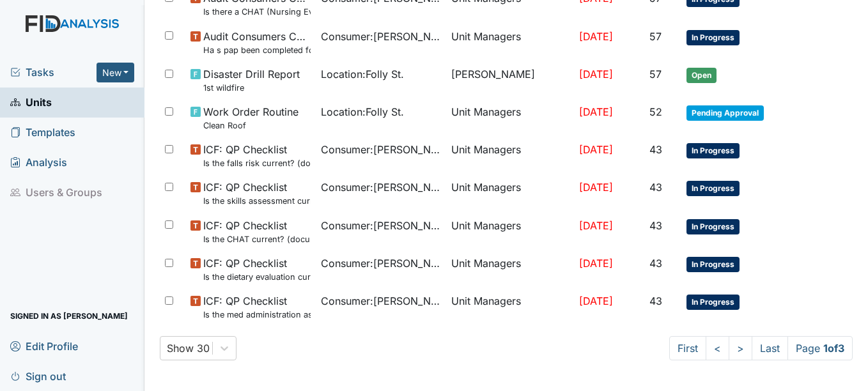 Image resolution: width=868 pixels, height=391 pixels. I want to click on span: 52, so click(655, 111).